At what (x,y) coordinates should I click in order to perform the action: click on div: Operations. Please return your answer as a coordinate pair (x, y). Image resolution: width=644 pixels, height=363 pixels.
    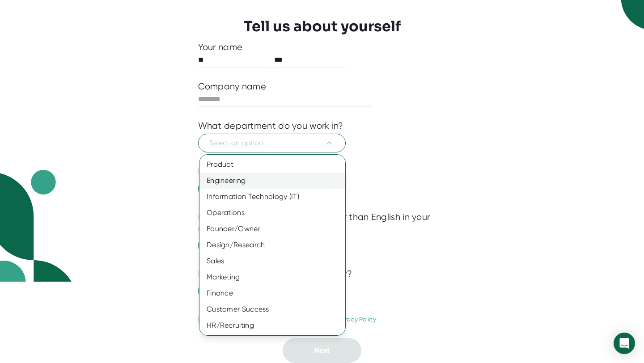
    Looking at the image, I should click on (272, 213).